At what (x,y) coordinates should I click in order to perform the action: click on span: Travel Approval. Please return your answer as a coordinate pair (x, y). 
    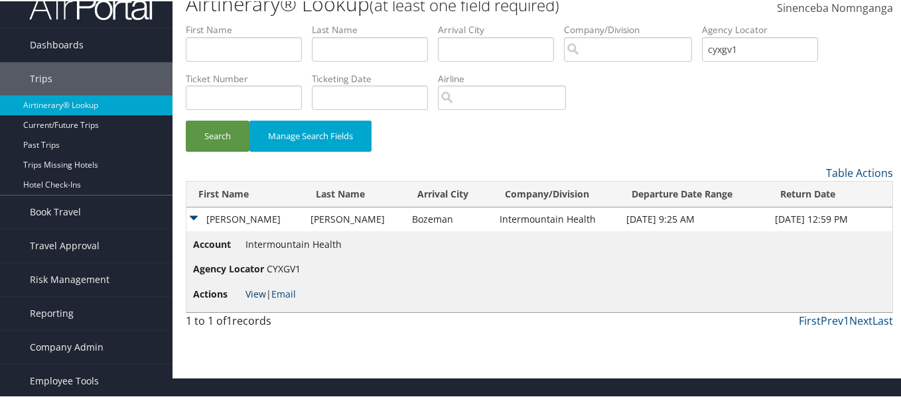
    Looking at the image, I should click on (64, 245).